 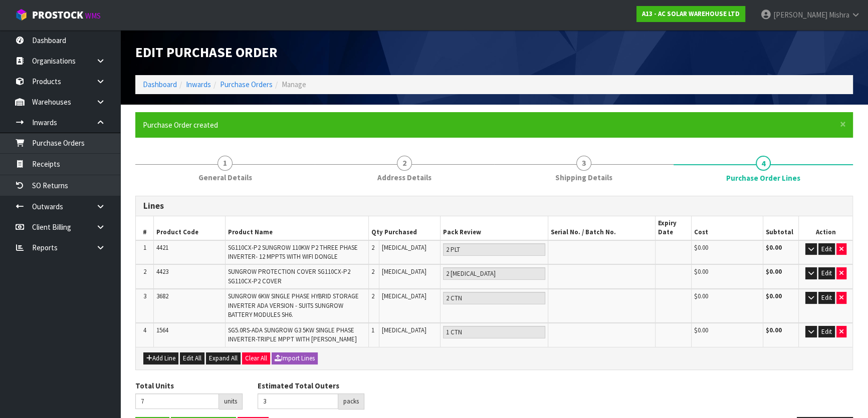 What do you see at coordinates (223, 358) in the screenshot?
I see `button: Expand All` at bounding box center [223, 358].